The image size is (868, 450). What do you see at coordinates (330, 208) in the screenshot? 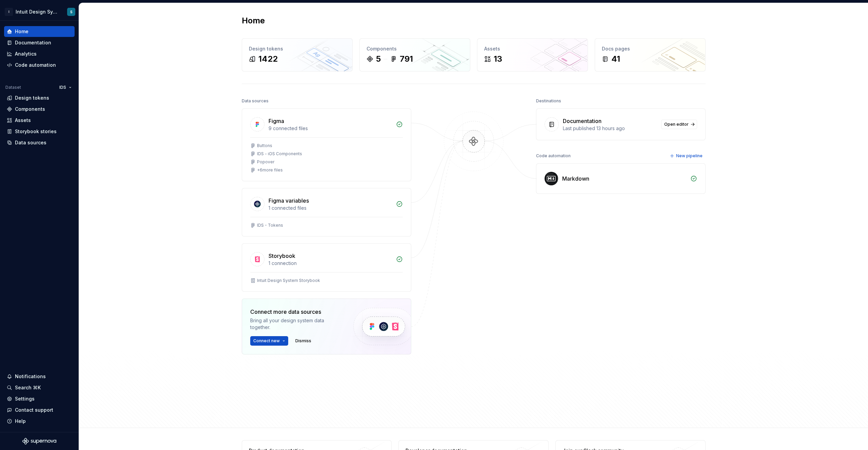
I see `div: 1 connected files` at bounding box center [330, 208].